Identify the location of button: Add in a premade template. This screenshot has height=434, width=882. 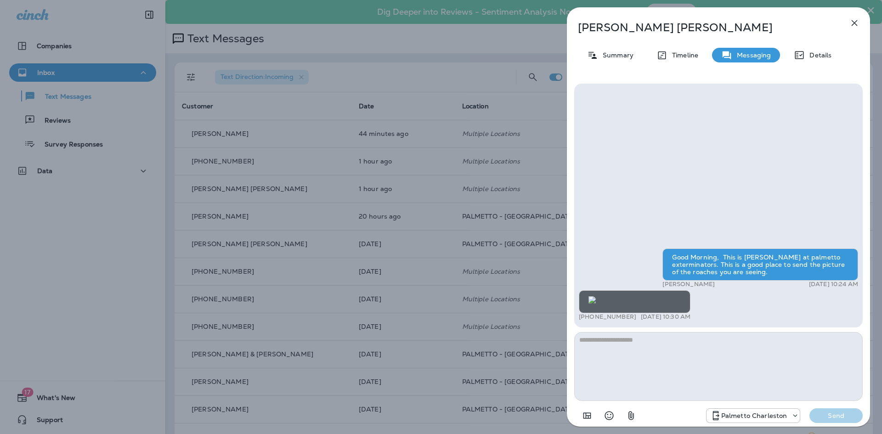
(587, 416).